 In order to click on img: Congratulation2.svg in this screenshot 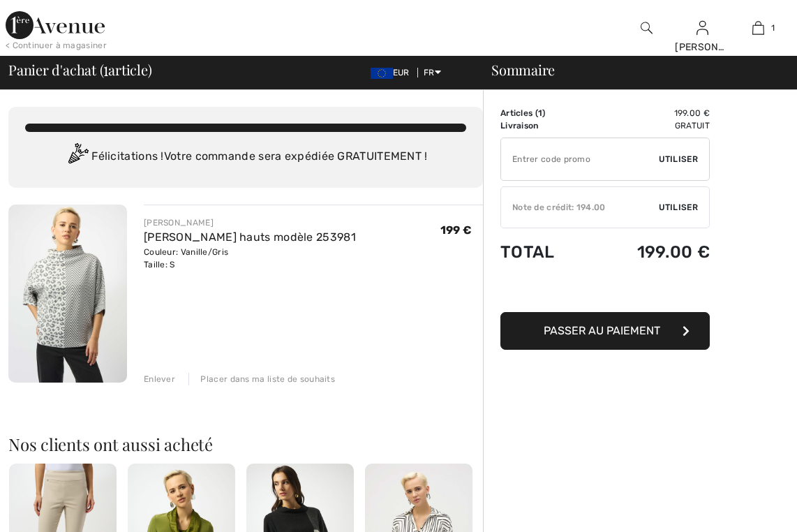, I will do `click(78, 157)`.